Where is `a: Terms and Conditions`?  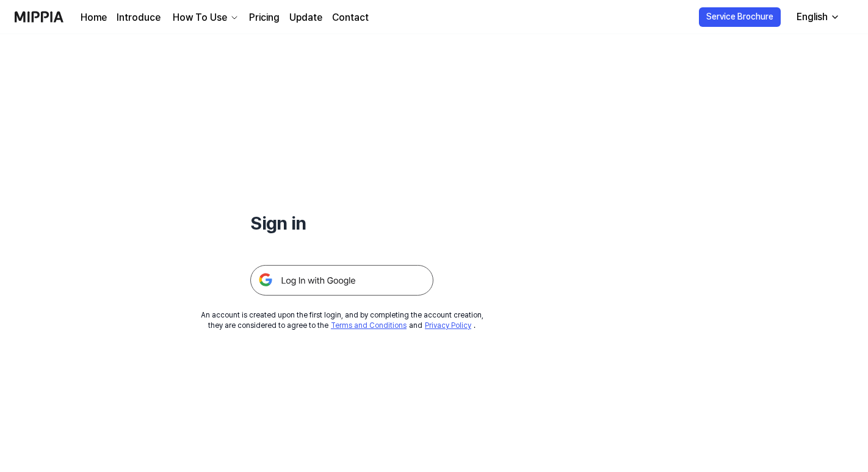 a: Terms and Conditions is located at coordinates (368, 326).